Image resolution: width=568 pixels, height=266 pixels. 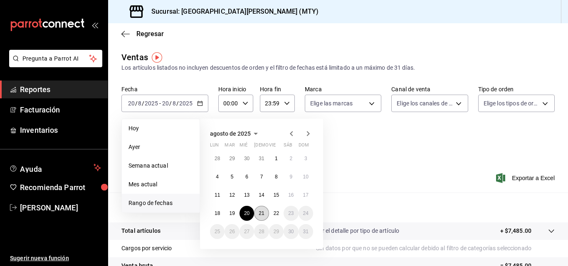 What do you see at coordinates (291, 177) in the screenshot?
I see `button: 9 de agosto de 2025` at bounding box center [291, 177].